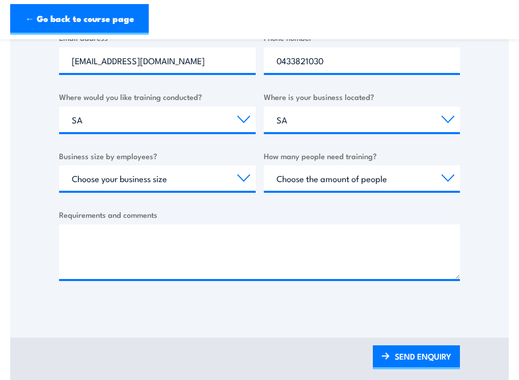 The image size is (519, 380). What do you see at coordinates (79, 19) in the screenshot?
I see `a: ← Go back to course page` at bounding box center [79, 19].